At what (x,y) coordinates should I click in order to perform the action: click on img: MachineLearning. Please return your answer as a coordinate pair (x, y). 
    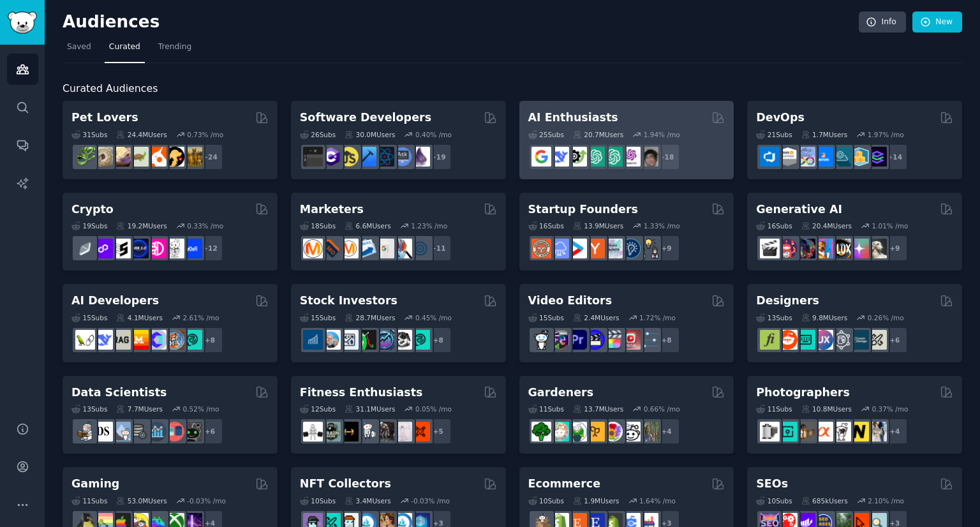
    Looking at the image, I should click on (85, 431).